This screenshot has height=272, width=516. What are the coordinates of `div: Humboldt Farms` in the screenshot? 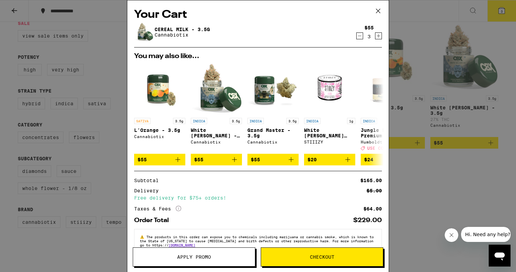 It's located at (387, 142).